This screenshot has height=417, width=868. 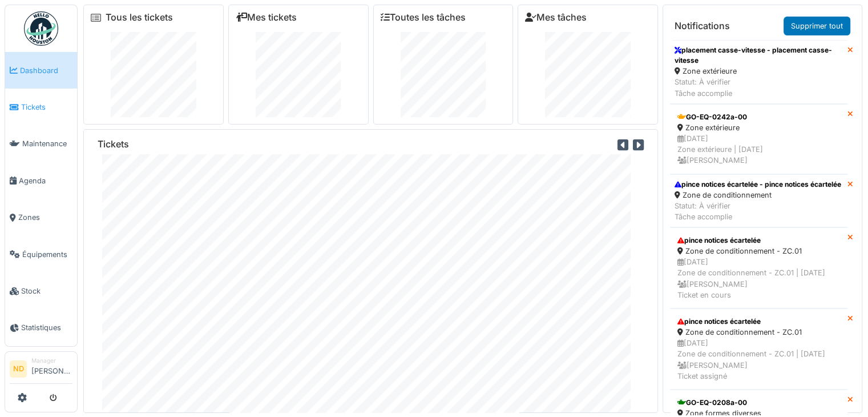 I want to click on a: Agenda, so click(x=41, y=181).